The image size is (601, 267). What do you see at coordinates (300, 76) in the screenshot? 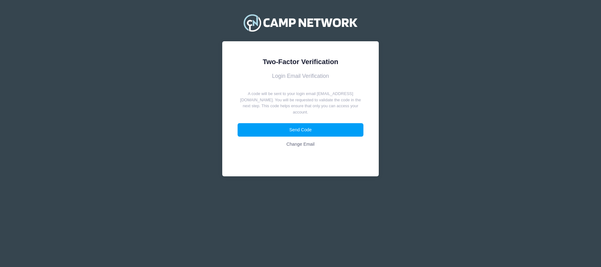
I see `h3: Login Email Verification` at bounding box center [300, 76].